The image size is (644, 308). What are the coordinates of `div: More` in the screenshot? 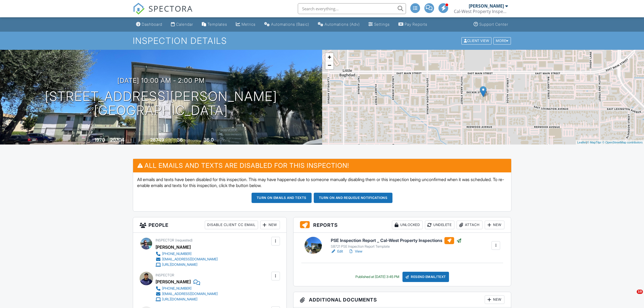 It's located at (502, 41).